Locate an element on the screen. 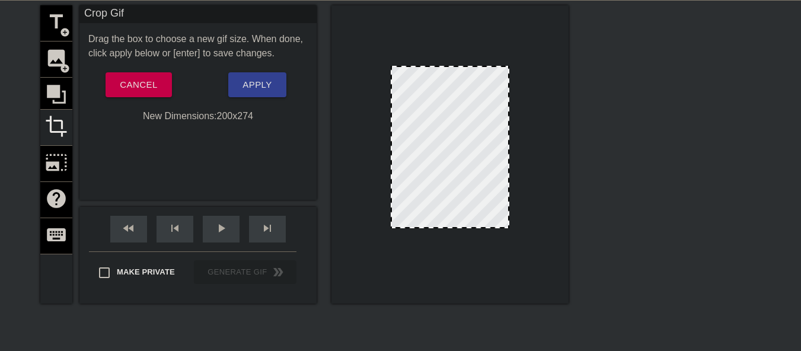  span: play_arrow is located at coordinates (221, 228).